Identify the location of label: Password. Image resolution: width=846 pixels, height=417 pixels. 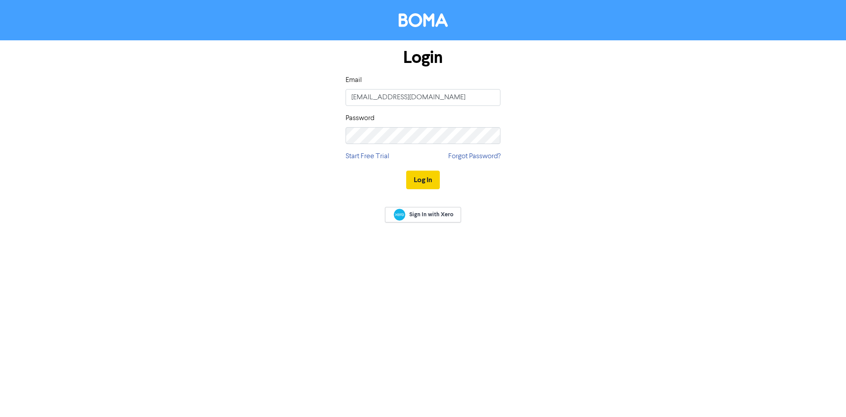
(360, 118).